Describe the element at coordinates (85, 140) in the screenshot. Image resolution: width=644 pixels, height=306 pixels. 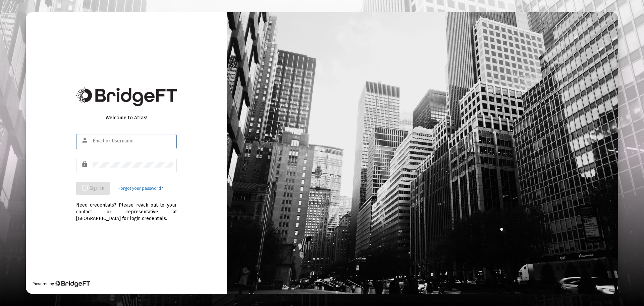
I see `mat-icon: person` at that location.